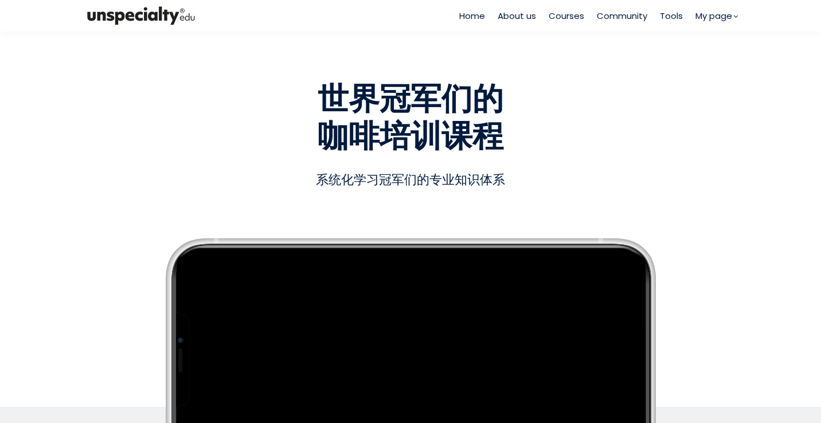 Image resolution: width=821 pixels, height=423 pixels. Describe the element at coordinates (672, 15) in the screenshot. I see `span: Tools` at that location.